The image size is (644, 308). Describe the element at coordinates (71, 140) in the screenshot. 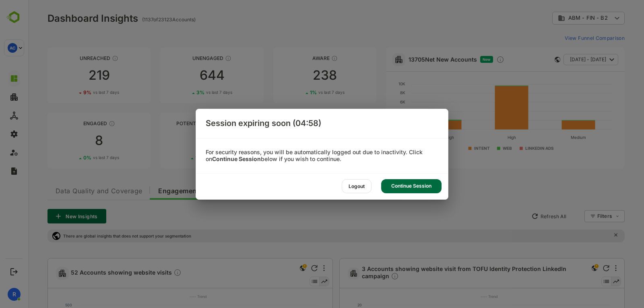

I see `div: 8` at that location.